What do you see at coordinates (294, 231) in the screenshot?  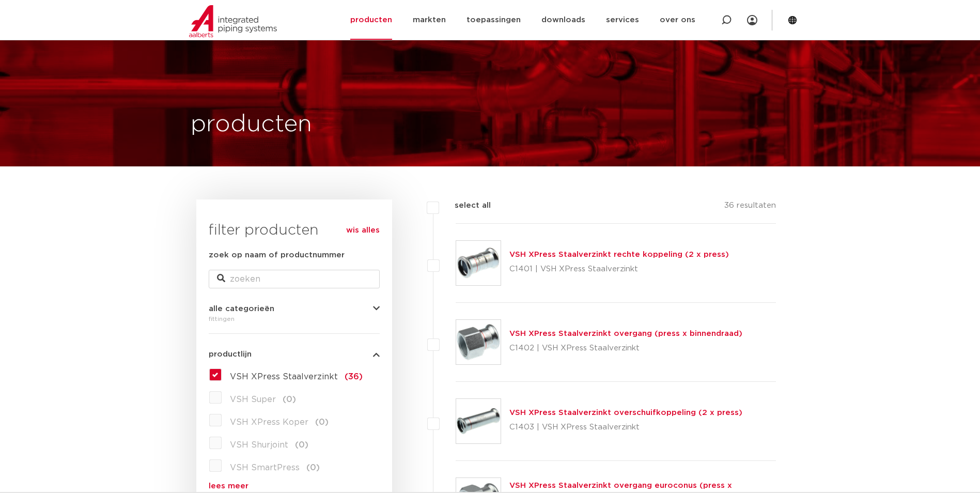 I see `h3: filter producten` at bounding box center [294, 231].